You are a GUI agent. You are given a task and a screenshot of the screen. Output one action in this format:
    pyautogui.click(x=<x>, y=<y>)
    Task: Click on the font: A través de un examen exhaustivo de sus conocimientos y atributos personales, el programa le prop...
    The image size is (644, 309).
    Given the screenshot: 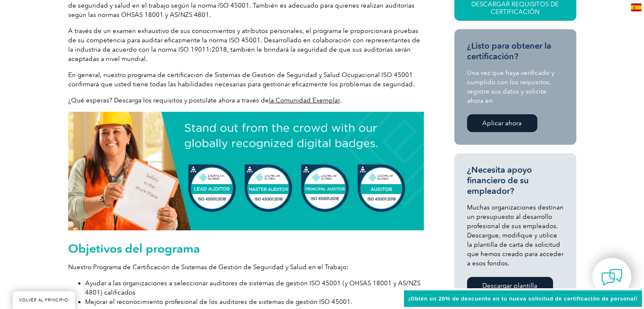 What is the action you would take?
    pyautogui.click(x=244, y=45)
    